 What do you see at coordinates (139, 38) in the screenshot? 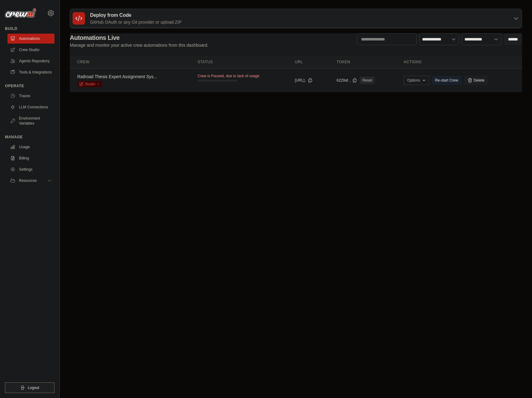
I see `h2: Automations Live` at bounding box center [139, 38].